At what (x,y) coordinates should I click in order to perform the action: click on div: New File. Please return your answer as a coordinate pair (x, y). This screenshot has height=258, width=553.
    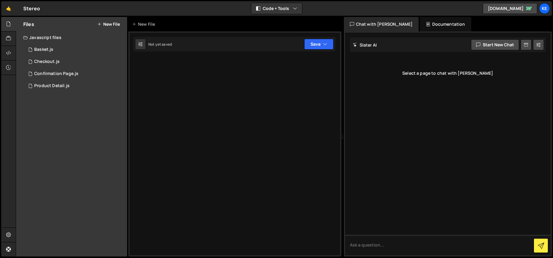
    Looking at the image, I should click on (145, 24).